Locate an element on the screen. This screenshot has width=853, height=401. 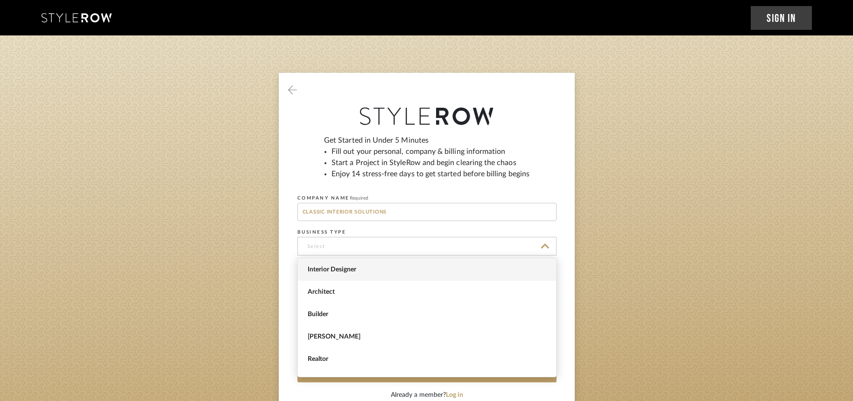
label: COMPANY NAME is located at coordinates (333, 198).